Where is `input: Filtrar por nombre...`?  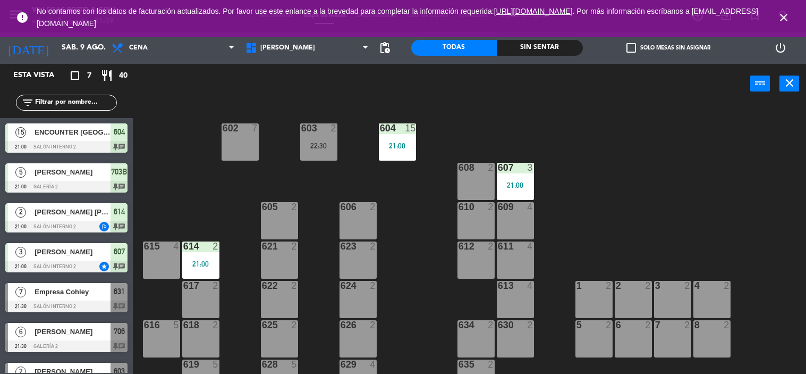 input: Filtrar por nombre... is located at coordinates (75, 103).